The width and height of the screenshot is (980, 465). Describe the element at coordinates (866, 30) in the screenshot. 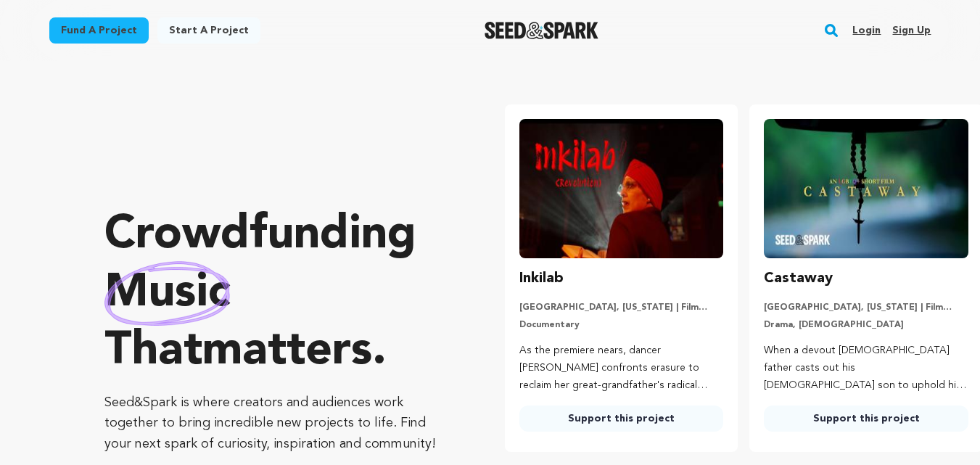

I see `a: Login` at that location.